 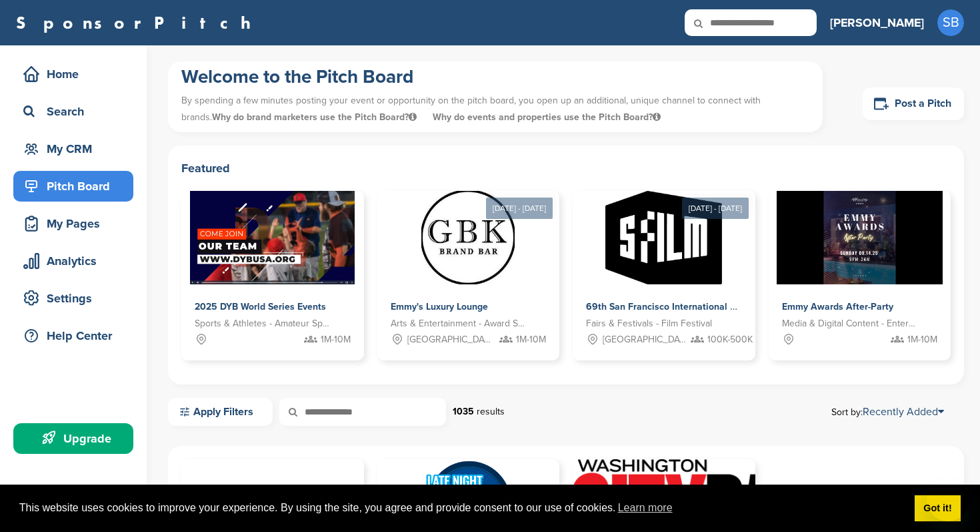 I want to click on span: Sports & Athletes - Amateur Sports Leagues, so click(x=263, y=324).